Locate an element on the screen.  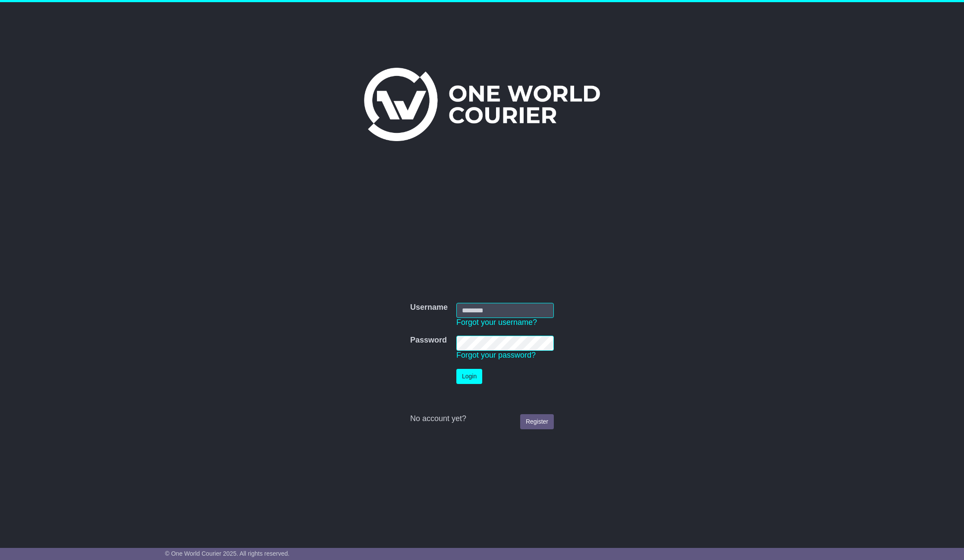
a: Forgot your username? is located at coordinates (496, 322).